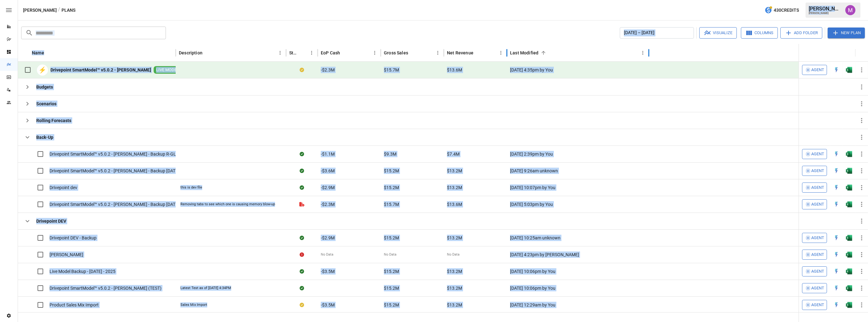 This screenshot has height=322, width=868. What do you see at coordinates (390, 154) in the screenshot?
I see `span: $9.3M` at bounding box center [390, 154].